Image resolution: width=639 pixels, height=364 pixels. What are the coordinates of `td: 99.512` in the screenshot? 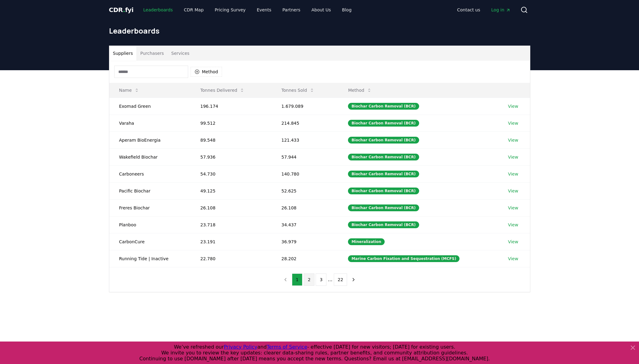 It's located at (231, 123).